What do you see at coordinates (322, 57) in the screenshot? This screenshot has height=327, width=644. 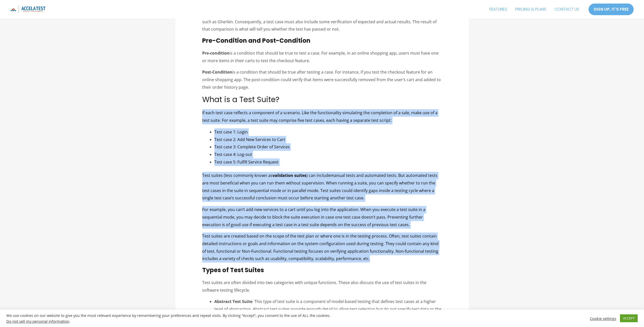 I see `p: is a condition that should be true to test a case. For example, in an online shopping app, users ...` at bounding box center [322, 57].